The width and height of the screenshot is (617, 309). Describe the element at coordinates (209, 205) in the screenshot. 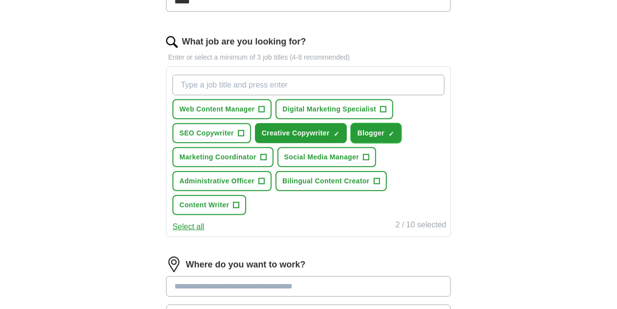

I see `button: Content Writer` at that location.